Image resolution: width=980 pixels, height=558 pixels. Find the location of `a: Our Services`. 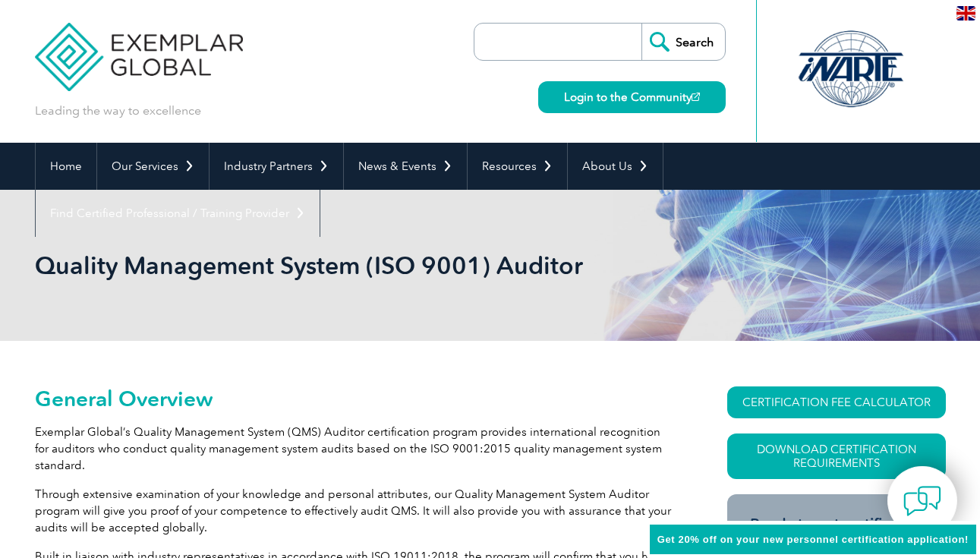

a: Our Services is located at coordinates (152, 166).